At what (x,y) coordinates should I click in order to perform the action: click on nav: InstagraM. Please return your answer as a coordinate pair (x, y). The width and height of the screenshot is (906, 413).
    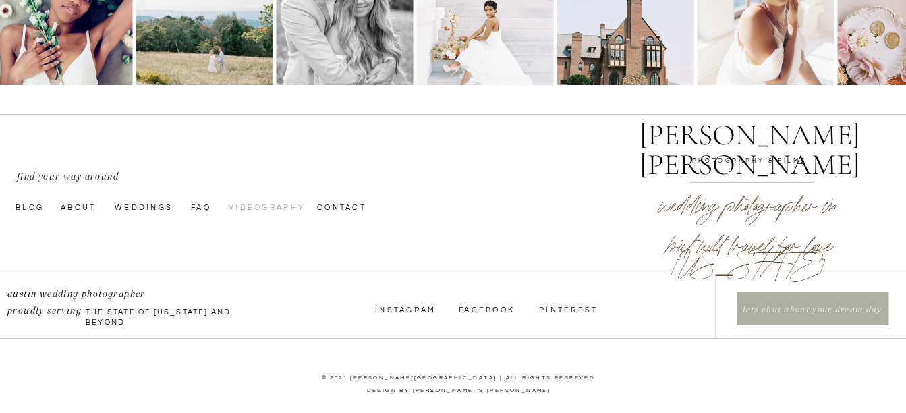
    Looking at the image, I should click on (406, 309).